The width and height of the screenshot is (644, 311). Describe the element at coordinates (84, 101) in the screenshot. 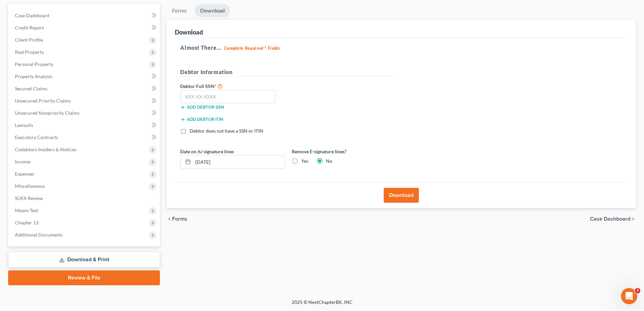

I see `a: Unsecured Priority Claims` at that location.